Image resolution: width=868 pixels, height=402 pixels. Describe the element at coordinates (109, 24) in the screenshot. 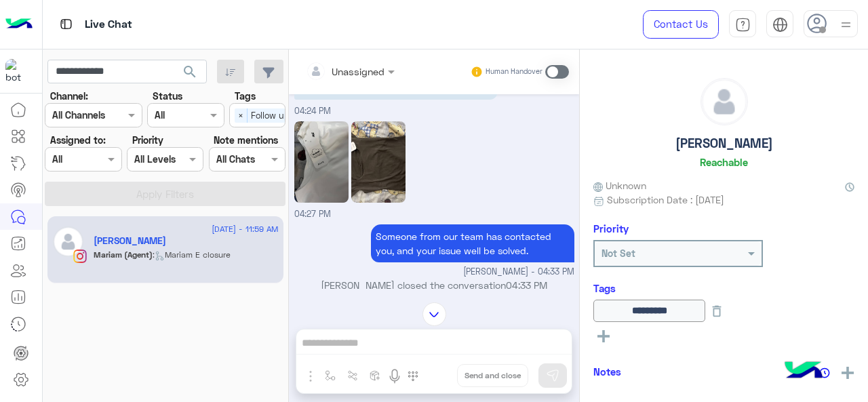

I see `p: Live Chat` at that location.